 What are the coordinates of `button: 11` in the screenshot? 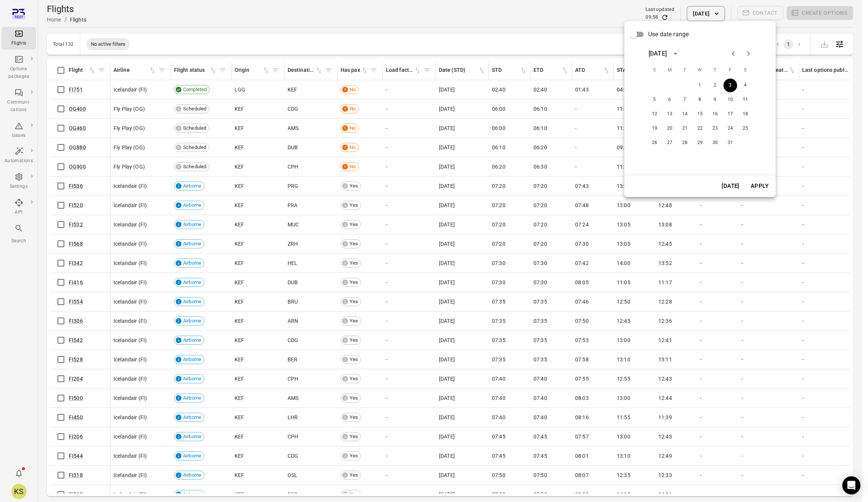 It's located at (745, 100).